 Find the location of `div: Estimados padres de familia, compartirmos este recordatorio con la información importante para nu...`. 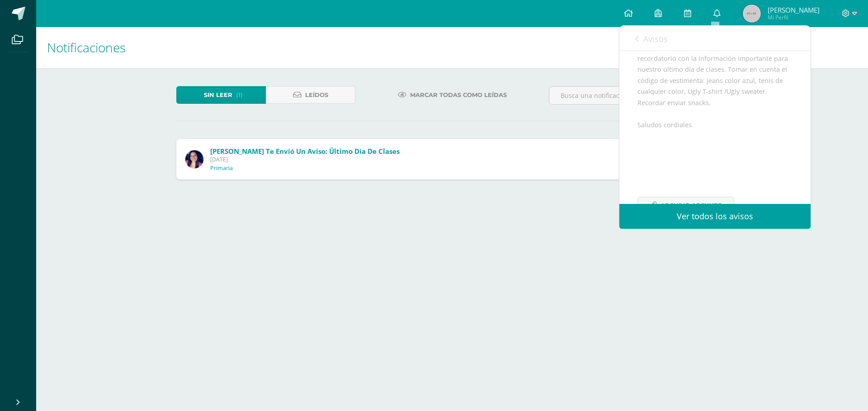

div: Estimados padres de familia, compartirmos este recordatorio con la información importante para nu... is located at coordinates (714, 134).